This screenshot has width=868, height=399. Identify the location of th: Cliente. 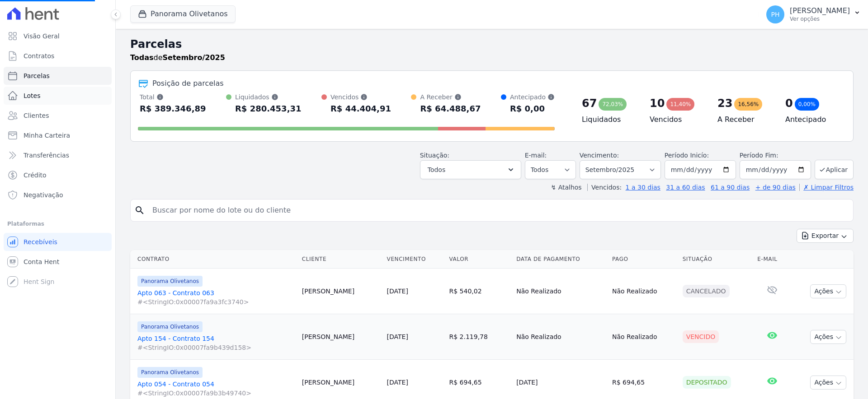
(341, 259).